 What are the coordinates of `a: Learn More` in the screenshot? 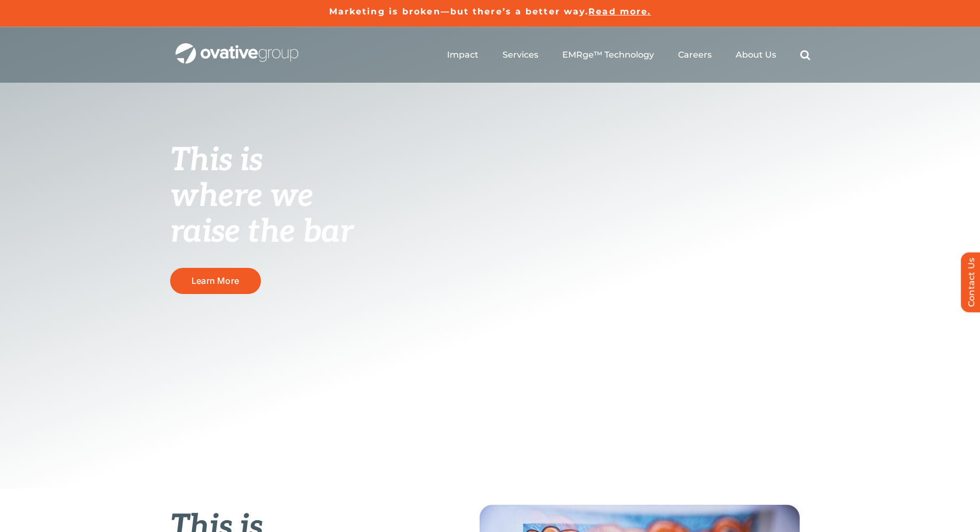 It's located at (215, 280).